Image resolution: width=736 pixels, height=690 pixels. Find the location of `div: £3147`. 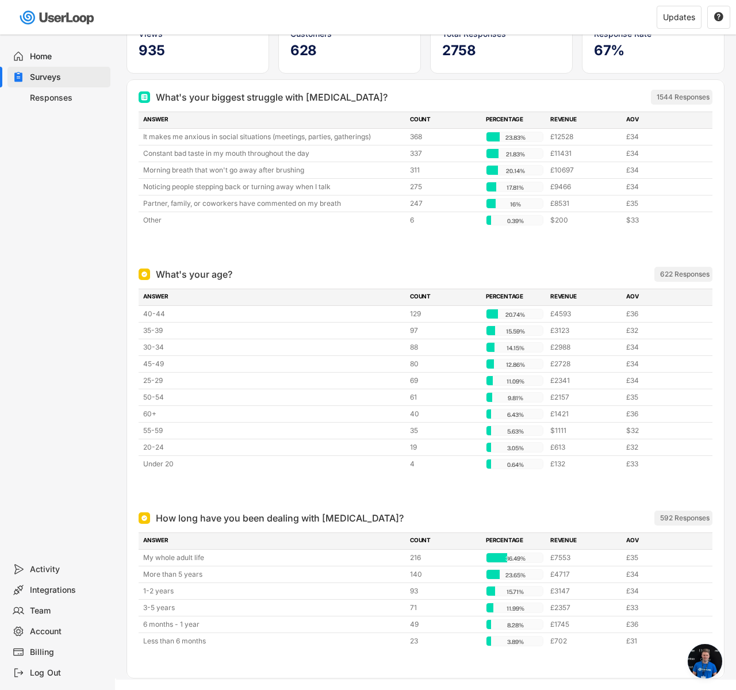

div: £3147 is located at coordinates (585, 591).